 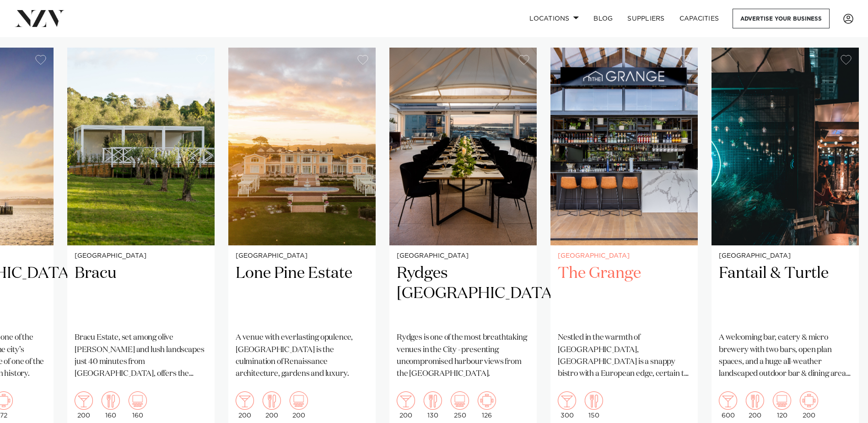 What do you see at coordinates (785, 294) in the screenshot?
I see `h2: Fantail & Turtle` at bounding box center [785, 294].